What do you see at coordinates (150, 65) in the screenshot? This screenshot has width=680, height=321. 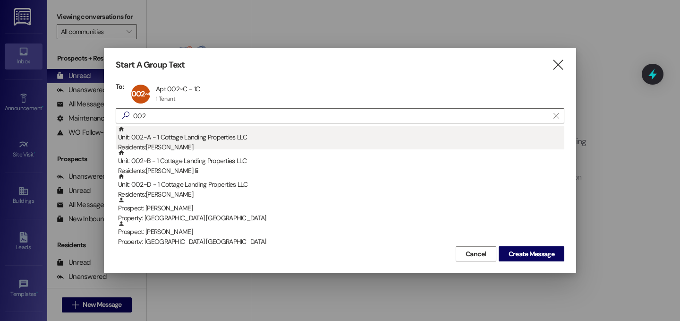 I see `h3: Start A Group Text` at bounding box center [150, 65].